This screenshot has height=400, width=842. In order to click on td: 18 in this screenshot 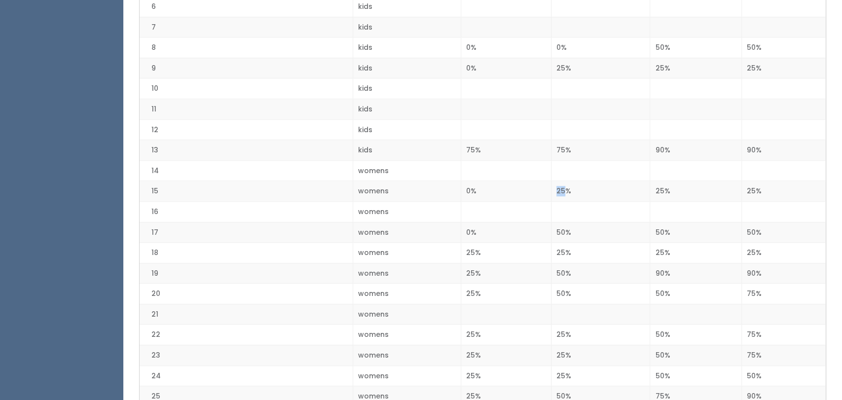, I will do `click(246, 253)`.